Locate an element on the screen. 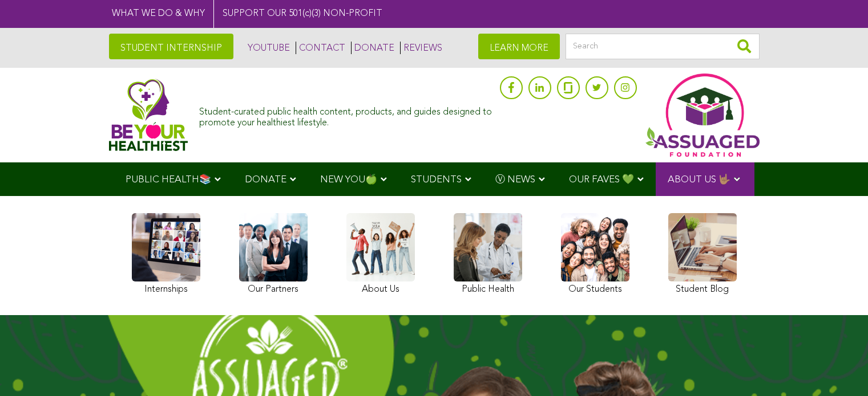 Image resolution: width=868 pixels, height=396 pixels. span: ABOUT US 🤟🏽 is located at coordinates (699, 180).